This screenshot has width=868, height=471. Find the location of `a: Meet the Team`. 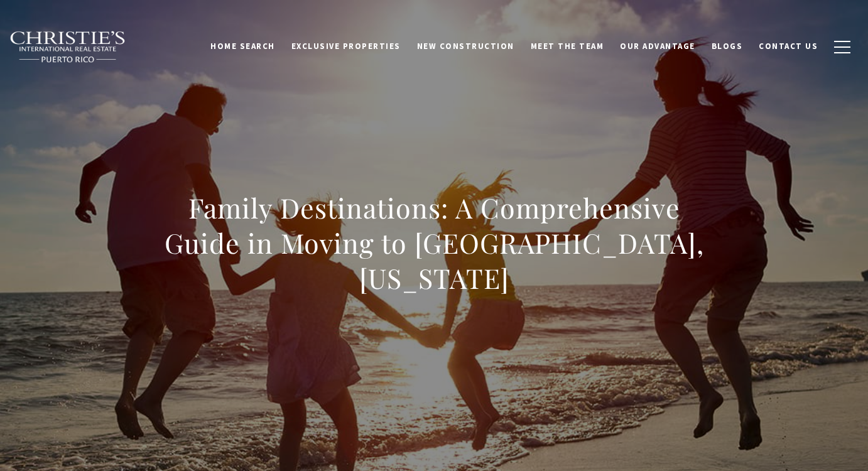

a: Meet the Team is located at coordinates (567, 47).